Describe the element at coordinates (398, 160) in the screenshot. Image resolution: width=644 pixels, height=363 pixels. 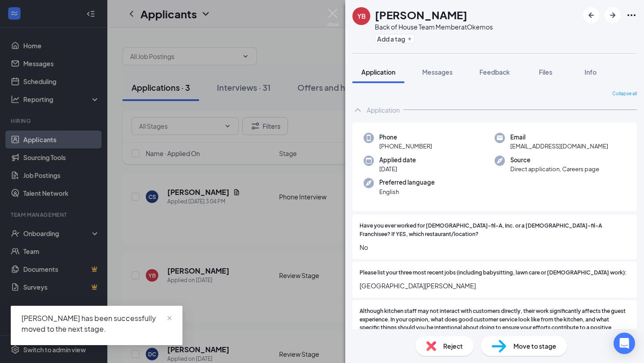
I see `span: Applied date` at that location.